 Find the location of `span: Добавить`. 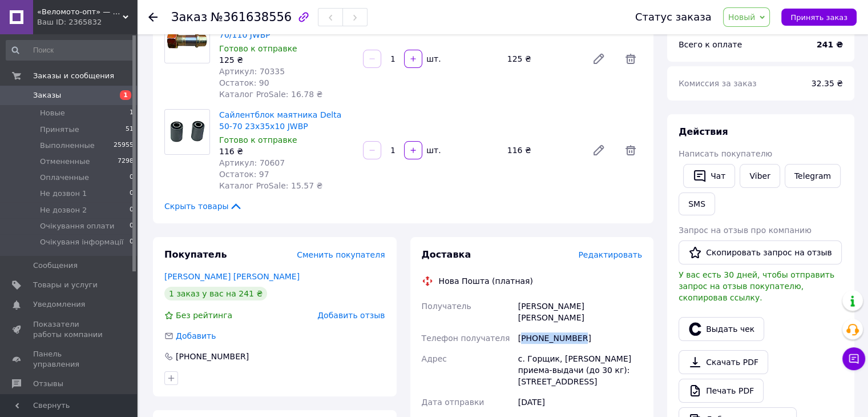

span: Добавить is located at coordinates (196, 336).